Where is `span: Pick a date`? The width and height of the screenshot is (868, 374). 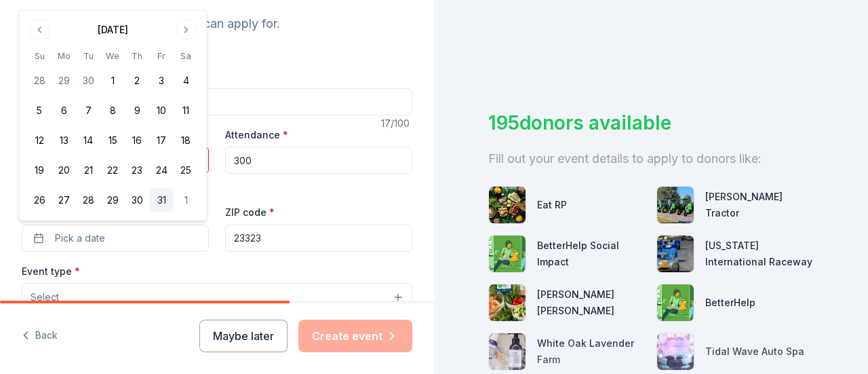 span: Pick a date is located at coordinates (80, 238).